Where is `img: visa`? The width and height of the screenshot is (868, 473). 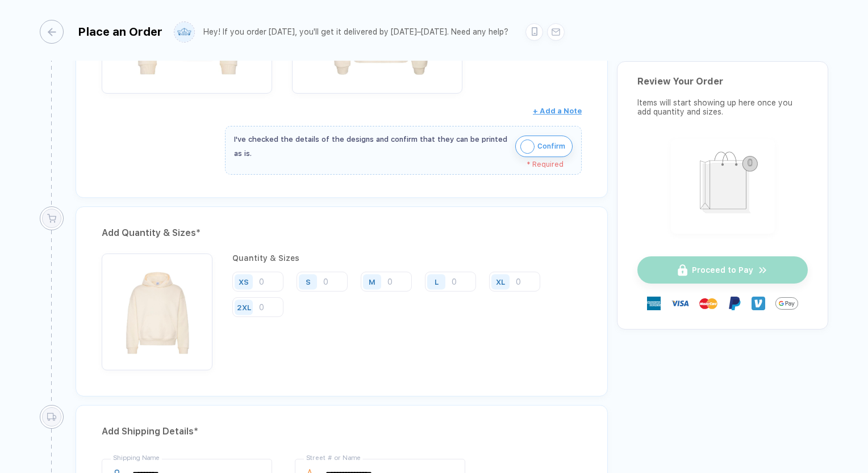 img: visa is located at coordinates (680, 303).